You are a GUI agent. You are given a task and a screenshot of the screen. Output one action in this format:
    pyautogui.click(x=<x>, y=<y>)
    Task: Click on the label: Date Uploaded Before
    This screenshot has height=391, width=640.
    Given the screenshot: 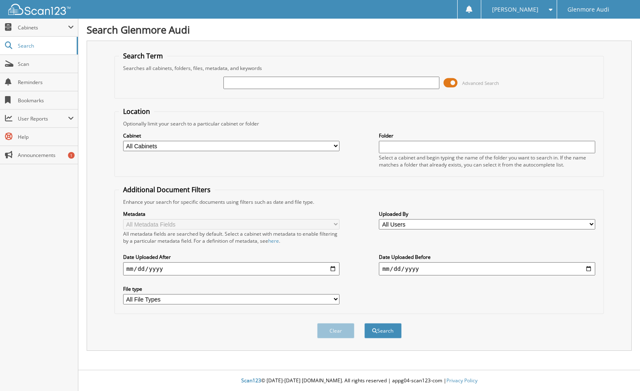 What is the action you would take?
    pyautogui.click(x=487, y=257)
    